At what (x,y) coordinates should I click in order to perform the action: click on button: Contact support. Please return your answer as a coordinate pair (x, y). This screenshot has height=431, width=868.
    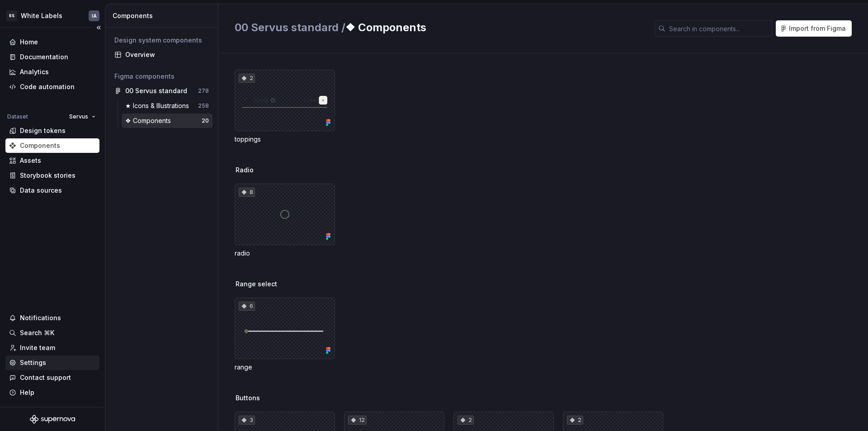
    Looking at the image, I should click on (53, 378).